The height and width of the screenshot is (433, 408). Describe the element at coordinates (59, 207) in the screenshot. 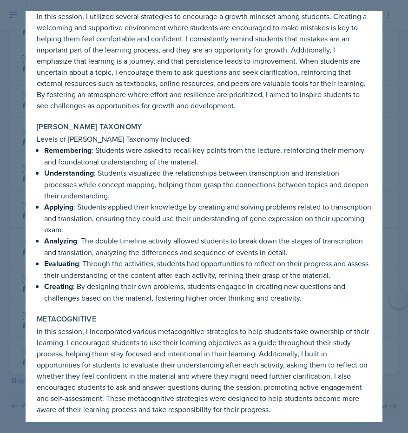

I see `strong: Applying` at that location.